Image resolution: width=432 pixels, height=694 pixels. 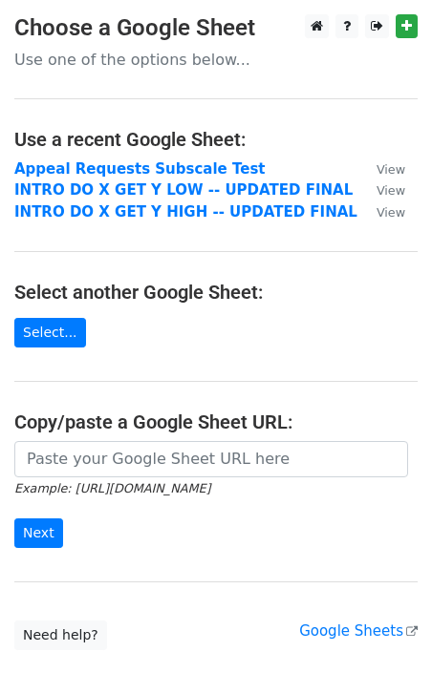 I want to click on strong: INTRO DO X GET Y LOW -- UPDATED FINAL, so click(x=183, y=190).